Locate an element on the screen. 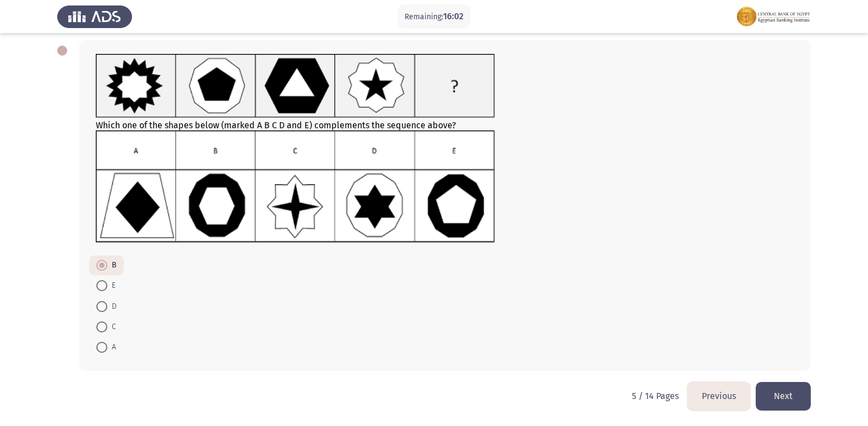 This screenshot has width=868, height=426. span: D is located at coordinates (112, 306).